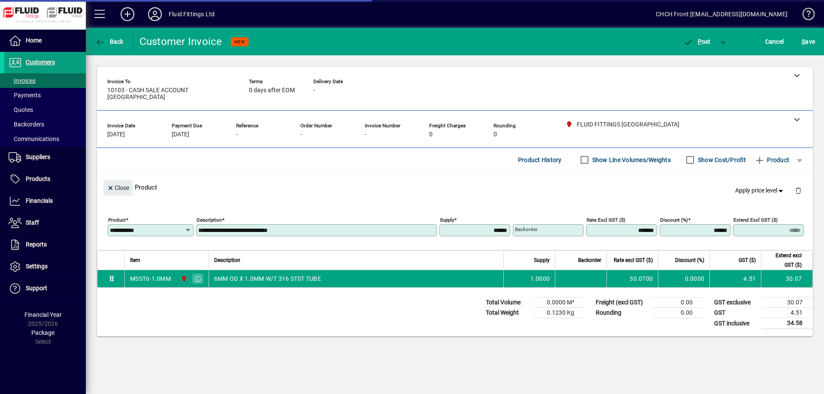 This screenshot has width=824, height=394. Describe the element at coordinates (772, 160) in the screenshot. I see `span: Product` at that location.